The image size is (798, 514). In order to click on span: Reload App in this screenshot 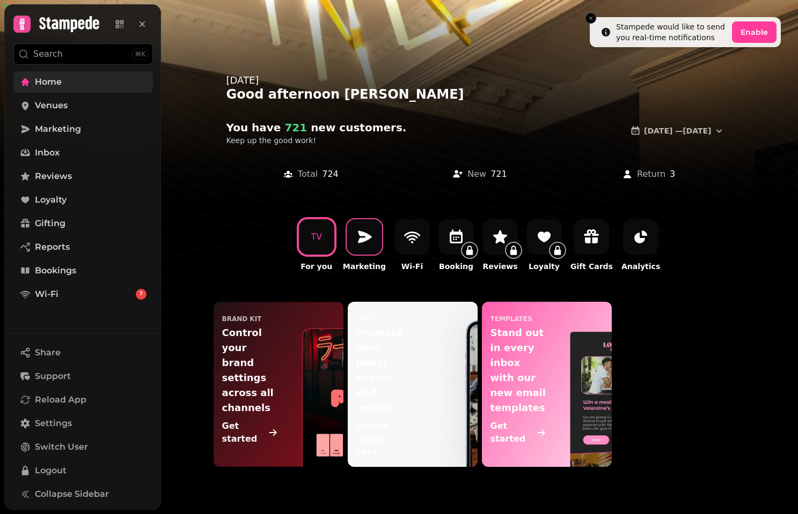, I will do `click(61, 400)`.